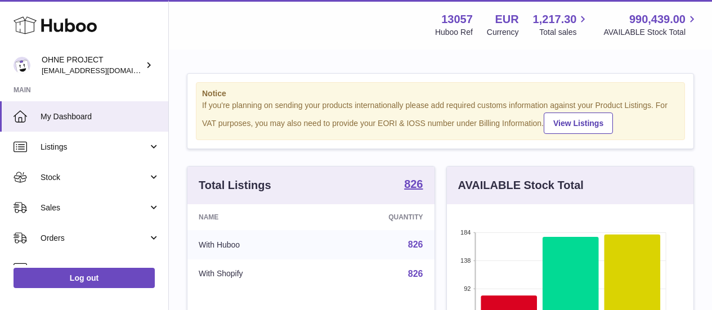  Describe the element at coordinates (457, 19) in the screenshot. I see `strong: 13057` at that location.